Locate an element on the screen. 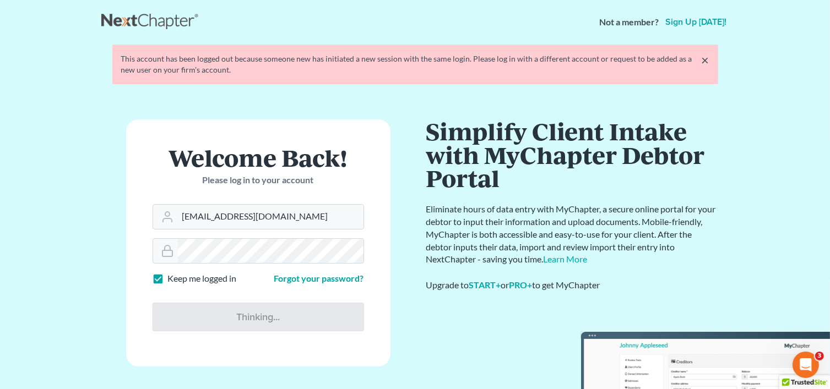 Image resolution: width=830 pixels, height=389 pixels. span: 3 is located at coordinates (819, 356).